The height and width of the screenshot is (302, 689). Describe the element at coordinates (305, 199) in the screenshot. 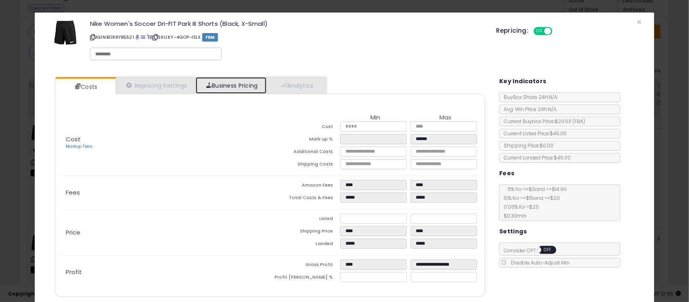

I see `td: Total Costs & Fees` at that location.